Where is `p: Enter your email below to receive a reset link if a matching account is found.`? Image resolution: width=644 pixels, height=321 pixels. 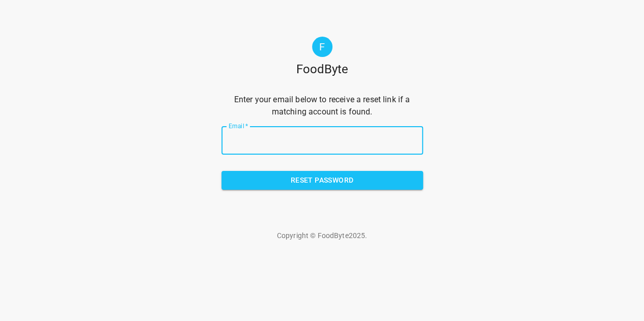 p: Enter your email below to receive a reset link if a matching account is found. is located at coordinates (322, 106).